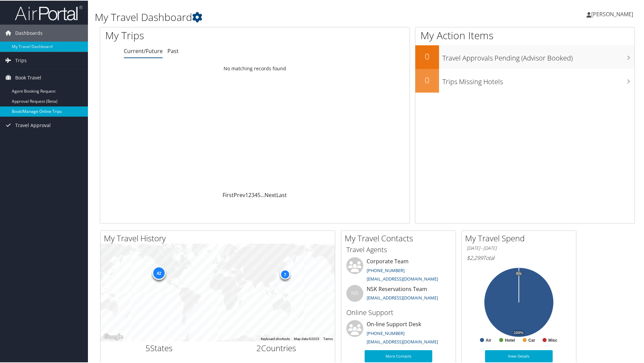  What do you see at coordinates (159, 272) in the screenshot?
I see `div: 42` at bounding box center [159, 272].